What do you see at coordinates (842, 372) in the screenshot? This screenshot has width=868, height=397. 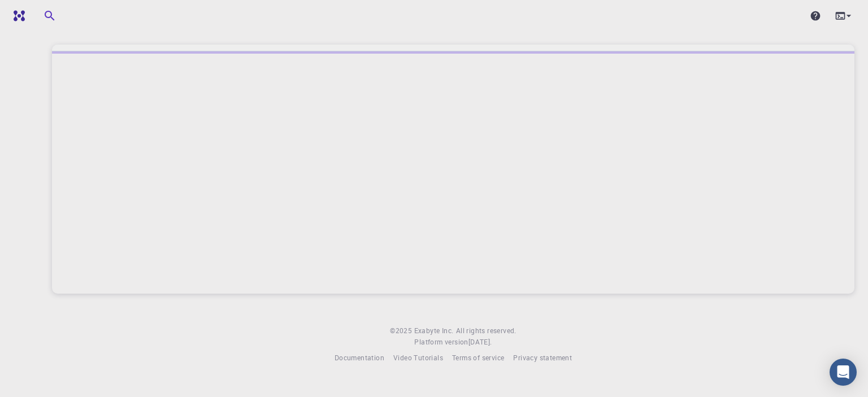 I see `div: Open Intercom Messenger` at bounding box center [842, 372].